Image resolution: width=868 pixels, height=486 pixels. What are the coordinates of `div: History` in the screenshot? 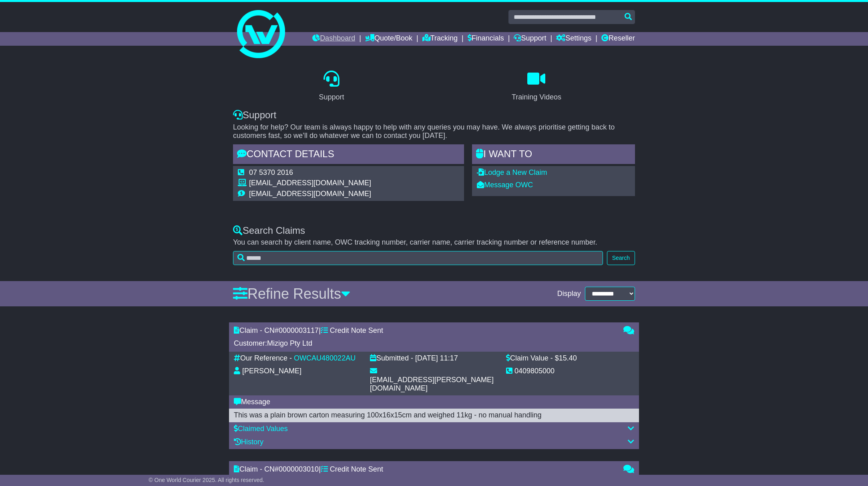 It's located at (434, 442).